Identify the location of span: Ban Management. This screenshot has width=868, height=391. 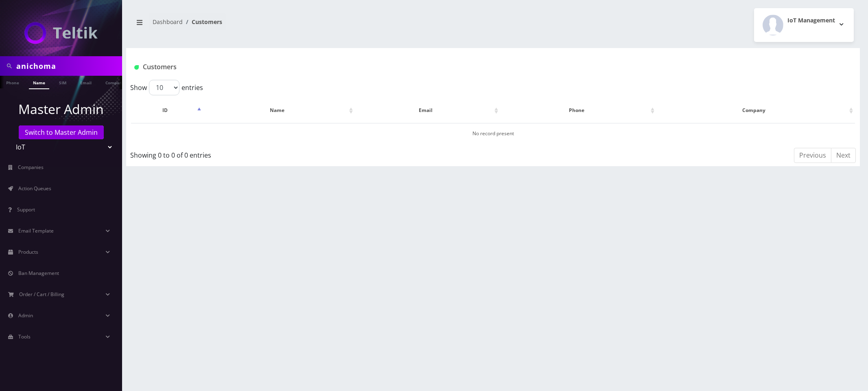
(39, 273).